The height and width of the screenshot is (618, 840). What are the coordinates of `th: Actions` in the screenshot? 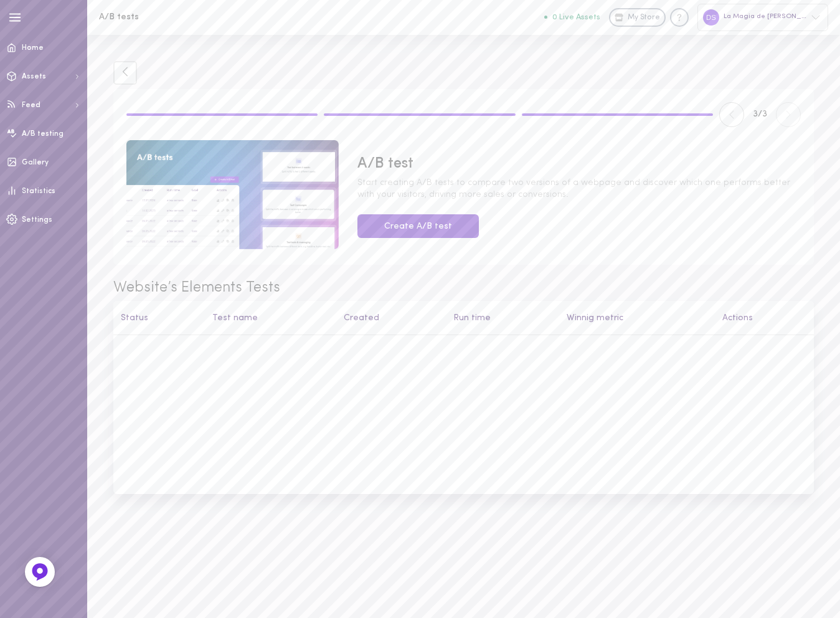 It's located at (764, 317).